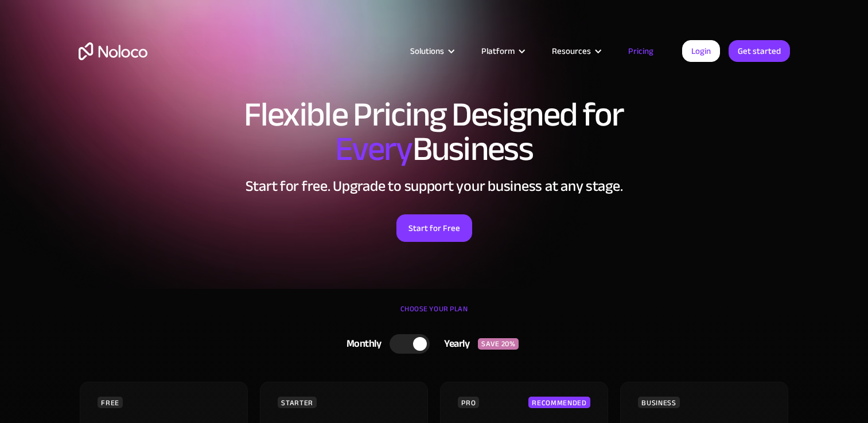  Describe the element at coordinates (361, 344) in the screenshot. I see `div: Monthly` at that location.